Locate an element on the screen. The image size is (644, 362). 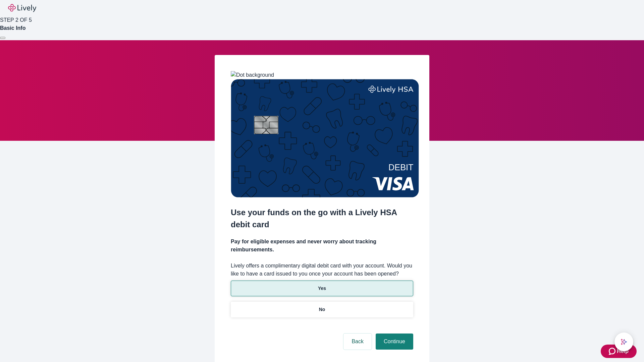
h2: Use your funds on the go with a Lively HSA debit card is located at coordinates (322, 219).